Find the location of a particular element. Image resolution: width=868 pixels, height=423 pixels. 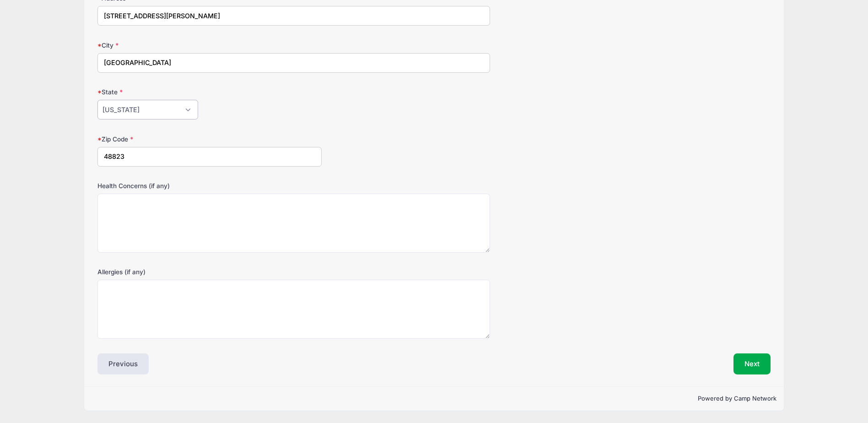

button: Next is located at coordinates (752, 364).